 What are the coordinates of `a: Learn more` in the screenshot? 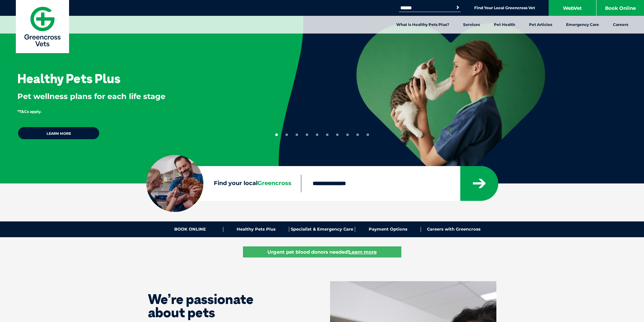 It's located at (58, 134).